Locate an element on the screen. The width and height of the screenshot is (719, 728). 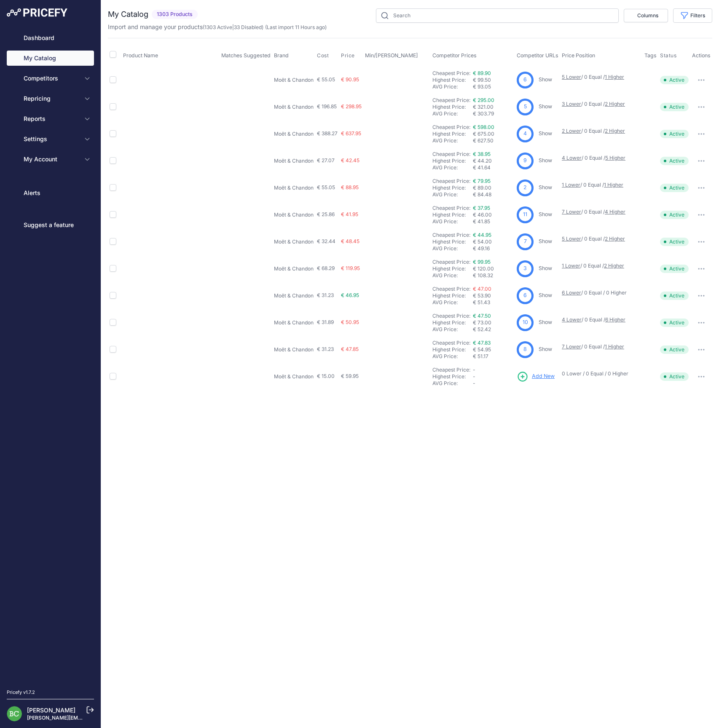
span: € 73.00 is located at coordinates (482, 323).